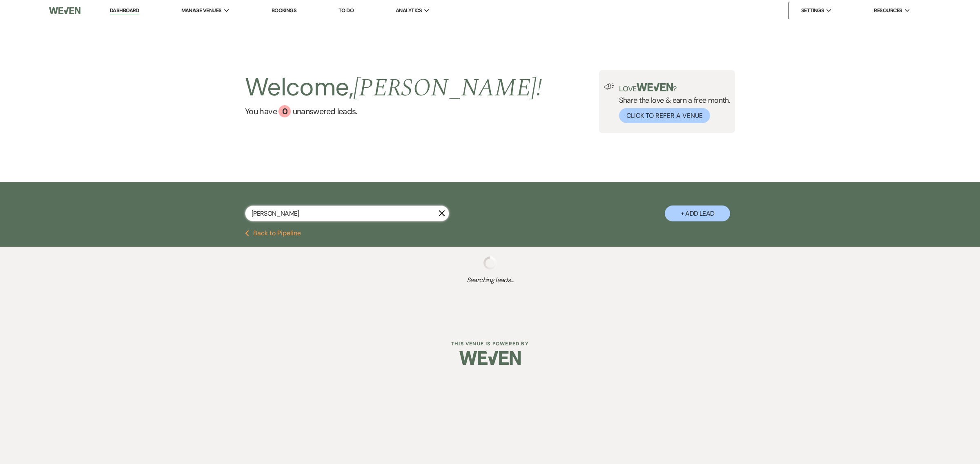 This screenshot has width=980, height=464. Describe the element at coordinates (408, 11) in the screenshot. I see `span: Analytics` at that location.